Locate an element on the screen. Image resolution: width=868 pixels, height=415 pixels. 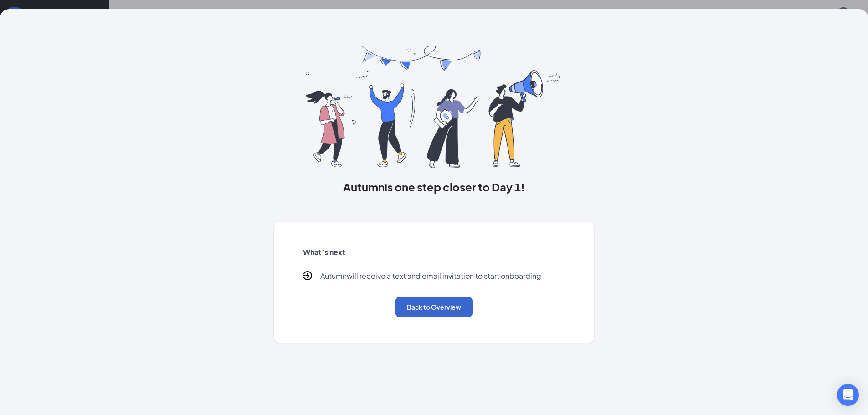
p: Autumn will receive a text and email invitation to start onboarding is located at coordinates (431, 277).